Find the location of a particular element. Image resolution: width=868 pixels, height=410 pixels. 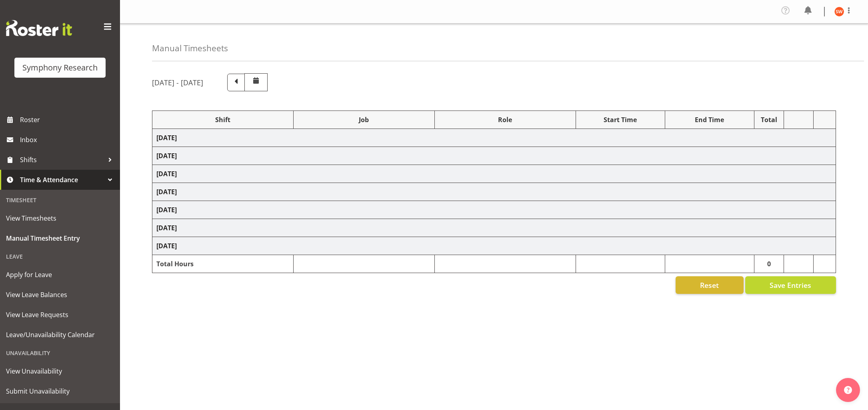

div: Timesheet is located at coordinates (60, 200).